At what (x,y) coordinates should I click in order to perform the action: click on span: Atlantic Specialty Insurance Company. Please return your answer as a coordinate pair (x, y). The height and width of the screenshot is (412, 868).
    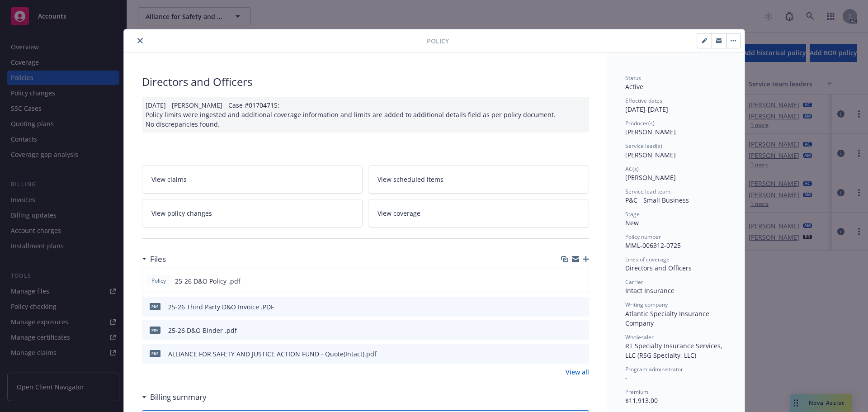
    Looking at the image, I should click on (668, 318).